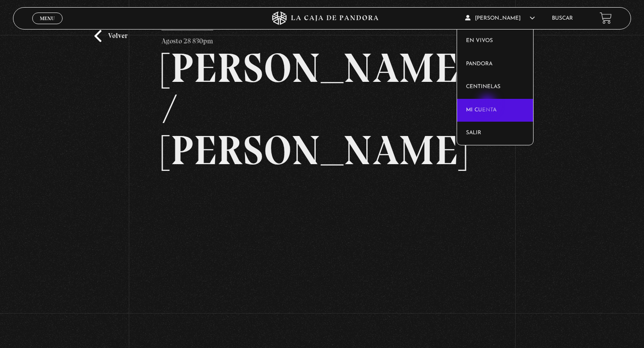  I want to click on a: Pandora, so click(495, 64).